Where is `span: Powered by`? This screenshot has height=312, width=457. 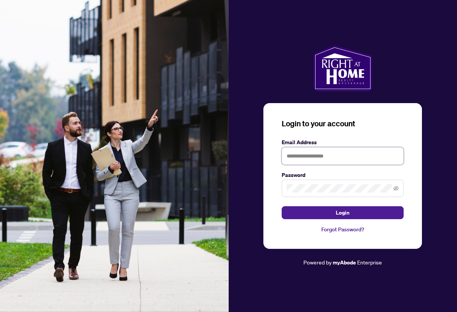
span: Powered by is located at coordinates (317, 262).